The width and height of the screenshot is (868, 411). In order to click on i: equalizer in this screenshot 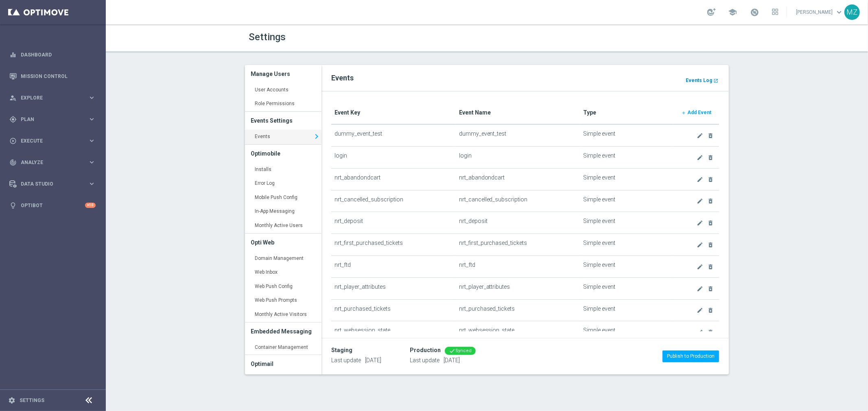, I will do `click(13, 55)`.